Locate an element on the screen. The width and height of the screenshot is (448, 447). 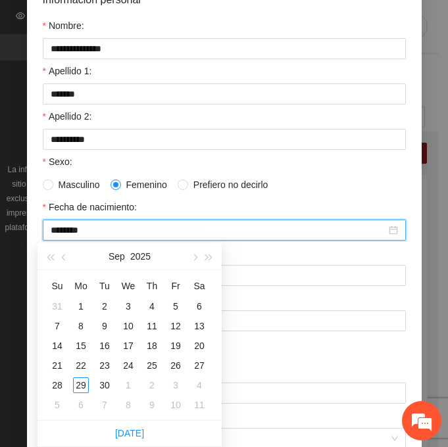
div: 16 is located at coordinates (105, 346).